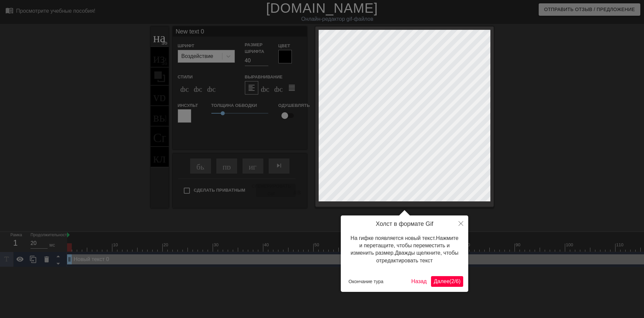 This screenshot has height=318, width=644. I want to click on ya-tr-span: Назад, so click(419, 281).